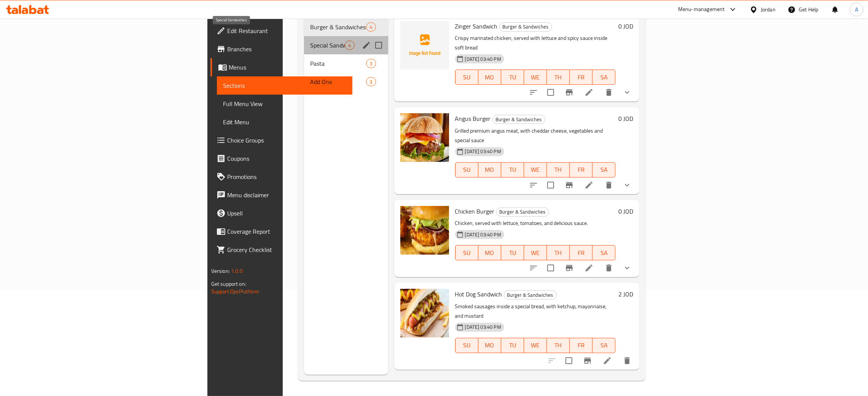 Image resolution: width=868 pixels, height=396 pixels. What do you see at coordinates (346, 27) in the screenshot?
I see `div: Burger & Sandwiches4` at bounding box center [346, 27].